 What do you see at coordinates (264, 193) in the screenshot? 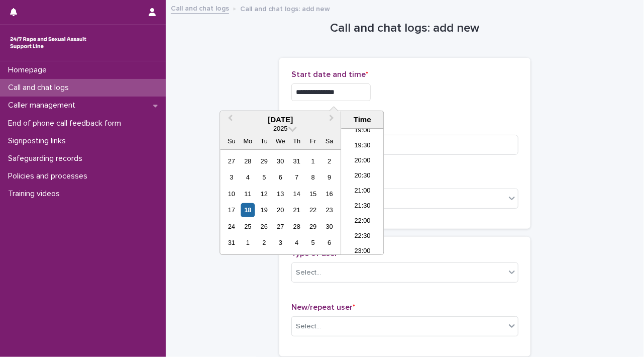
I see `div: Choose Tuesday, August 12th, 2025` at bounding box center [264, 193].